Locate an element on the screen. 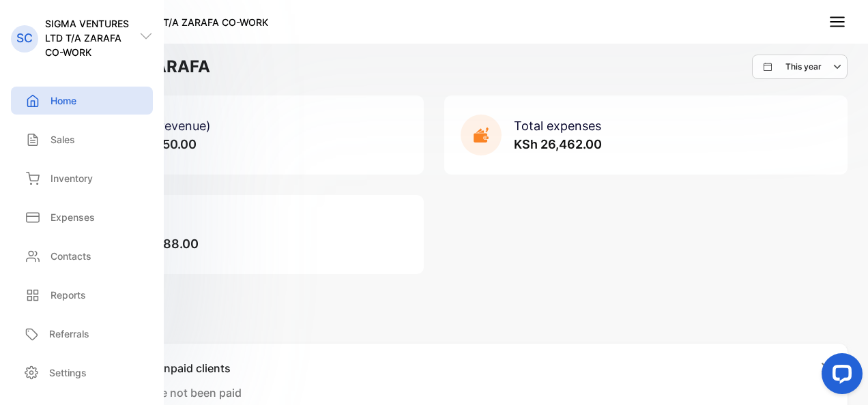 This screenshot has height=405, width=868. p: Settings is located at coordinates (67, 372).